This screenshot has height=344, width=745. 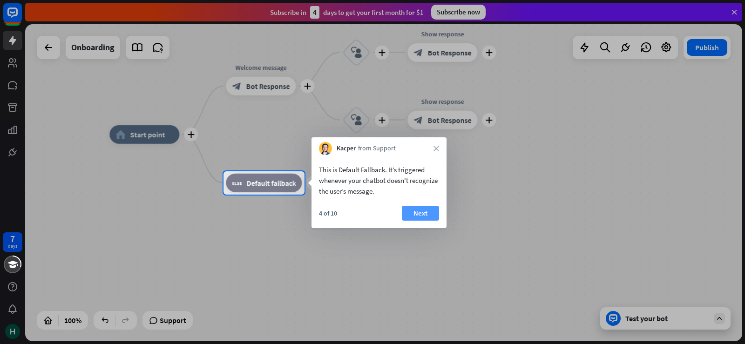 I want to click on span: Default fallback, so click(x=271, y=183).